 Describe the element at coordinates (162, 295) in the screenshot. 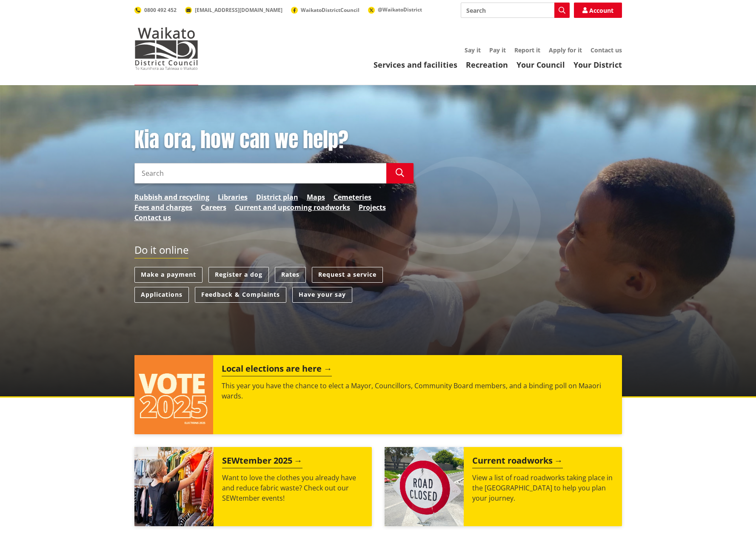

I see `a: Applications` at that location.